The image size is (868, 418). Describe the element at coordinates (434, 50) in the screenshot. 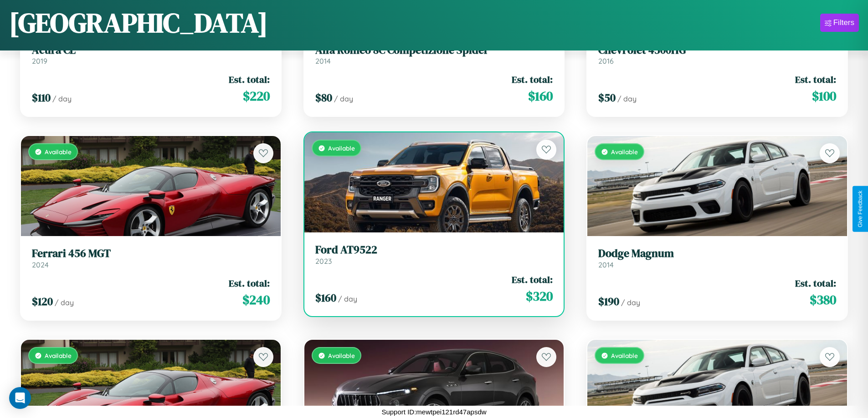

I see `h3: Alfa Romeo 8C Competizione Spider` at that location.